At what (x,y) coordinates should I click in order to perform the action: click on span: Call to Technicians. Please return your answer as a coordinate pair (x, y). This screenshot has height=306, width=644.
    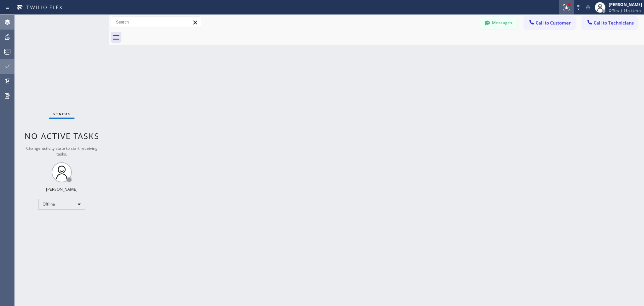
    Looking at the image, I should click on (614, 23).